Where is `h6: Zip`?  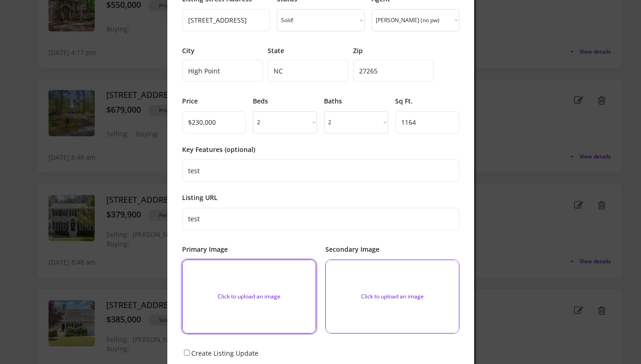 h6: Zip is located at coordinates (358, 51).